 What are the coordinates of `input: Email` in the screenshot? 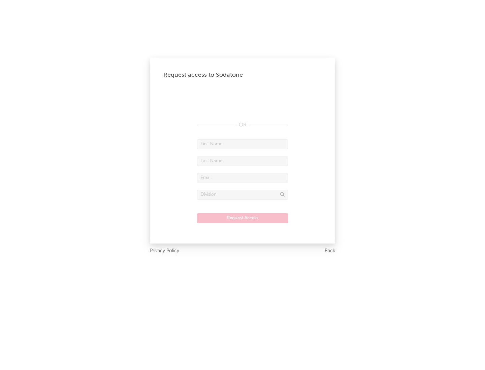 It's located at (242, 178).